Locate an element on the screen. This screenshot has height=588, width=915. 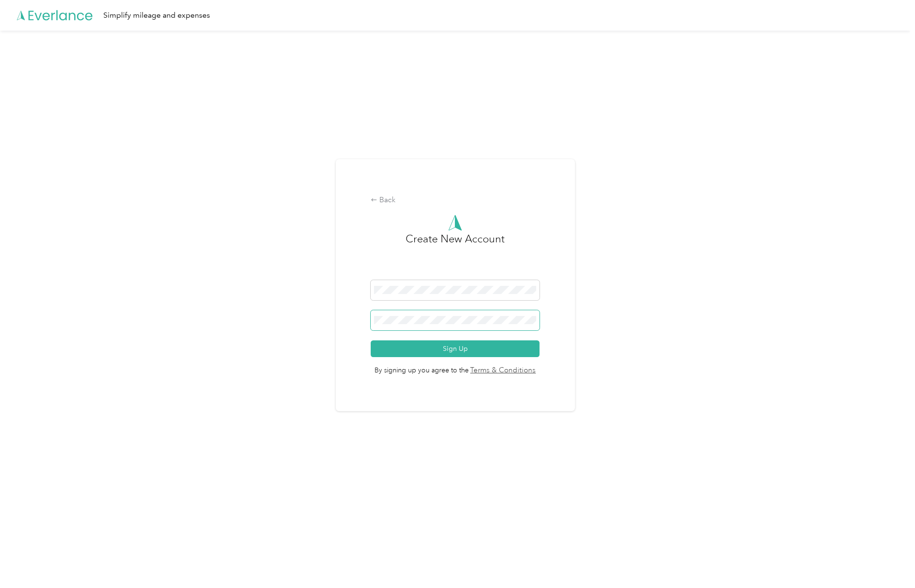
span: By signing up you agree to the is located at coordinates (455, 367).